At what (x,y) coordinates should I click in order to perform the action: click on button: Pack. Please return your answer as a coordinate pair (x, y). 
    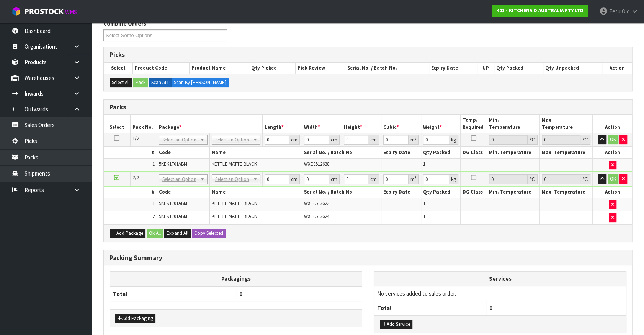
    Looking at the image, I should click on (141, 82).